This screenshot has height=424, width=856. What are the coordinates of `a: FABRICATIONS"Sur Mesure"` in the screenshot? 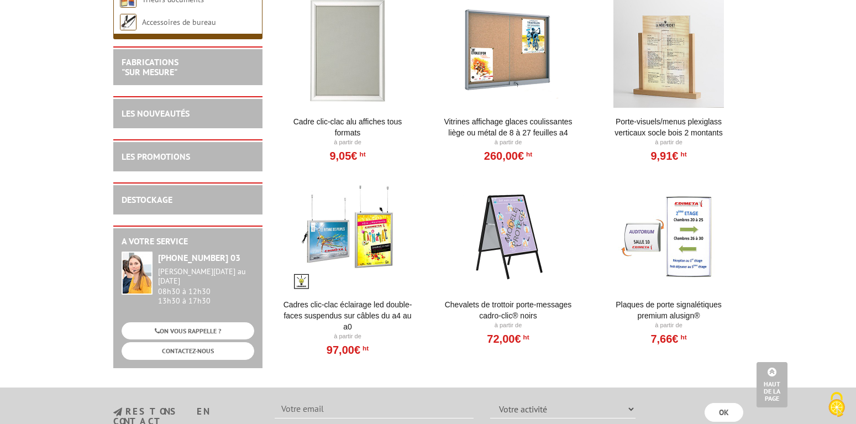 It's located at (150, 67).